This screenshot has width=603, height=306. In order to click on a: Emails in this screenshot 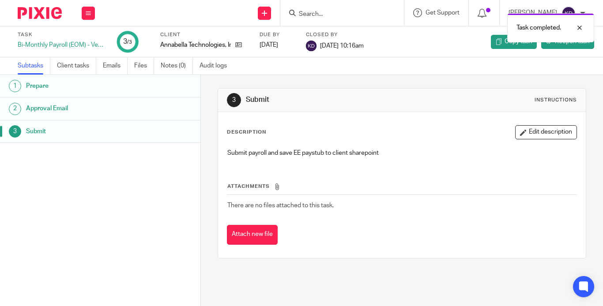, I will do `click(115, 66)`.